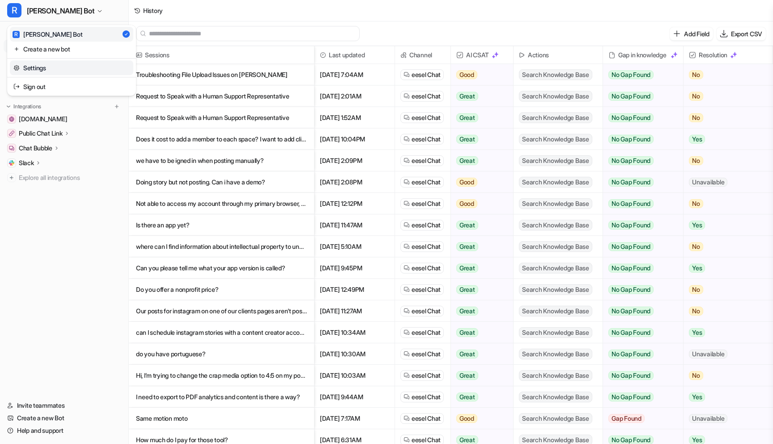  What do you see at coordinates (72, 86) in the screenshot?
I see `a: Sign out` at bounding box center [72, 86].